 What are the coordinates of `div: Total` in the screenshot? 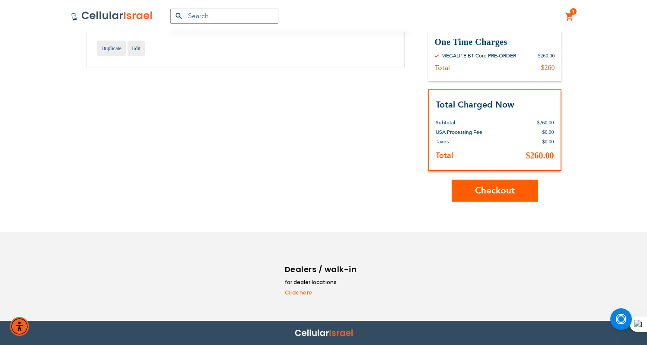 It's located at (442, 68).